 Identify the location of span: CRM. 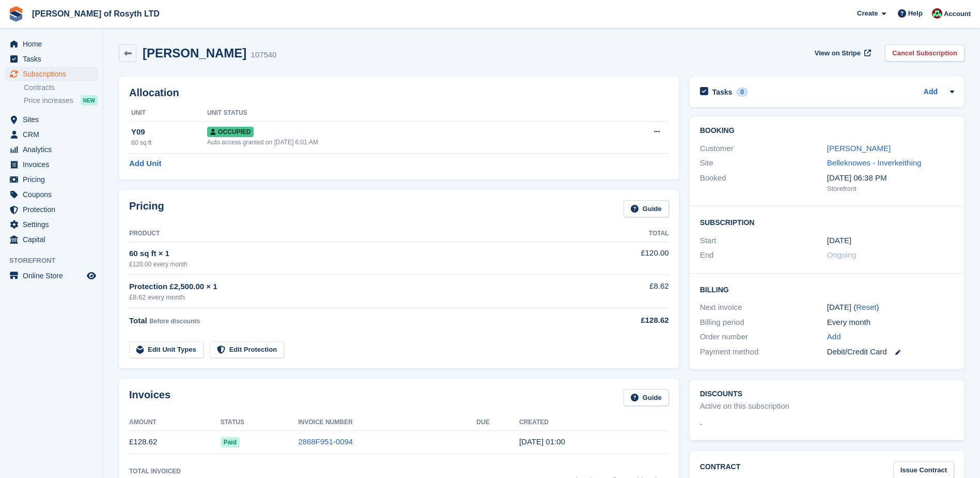
(54, 135).